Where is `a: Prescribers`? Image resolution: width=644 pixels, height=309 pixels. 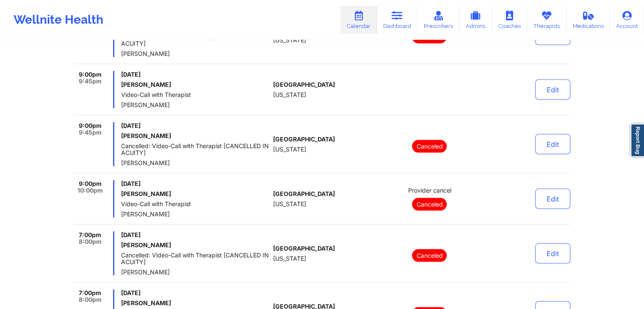
a: Prescribers is located at coordinates (438, 20).